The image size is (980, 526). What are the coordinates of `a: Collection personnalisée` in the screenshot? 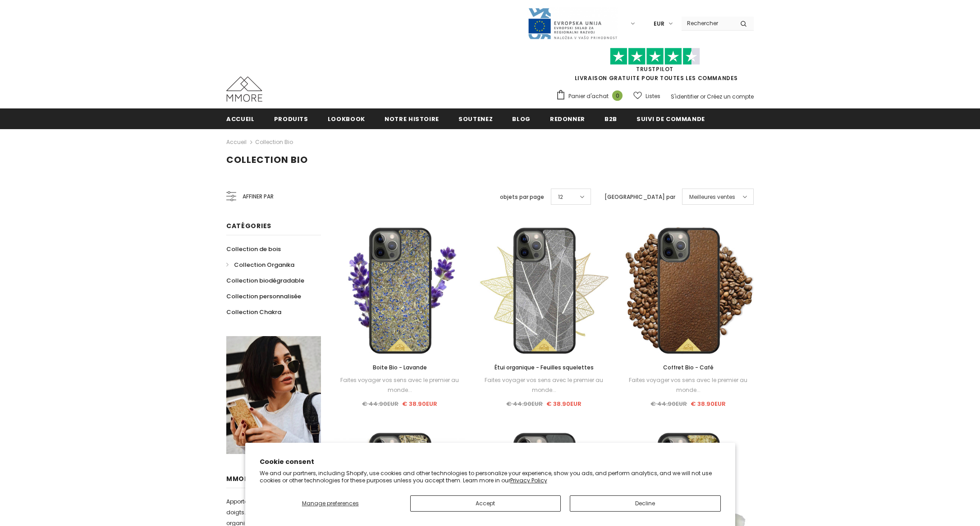 It's located at (264, 296).